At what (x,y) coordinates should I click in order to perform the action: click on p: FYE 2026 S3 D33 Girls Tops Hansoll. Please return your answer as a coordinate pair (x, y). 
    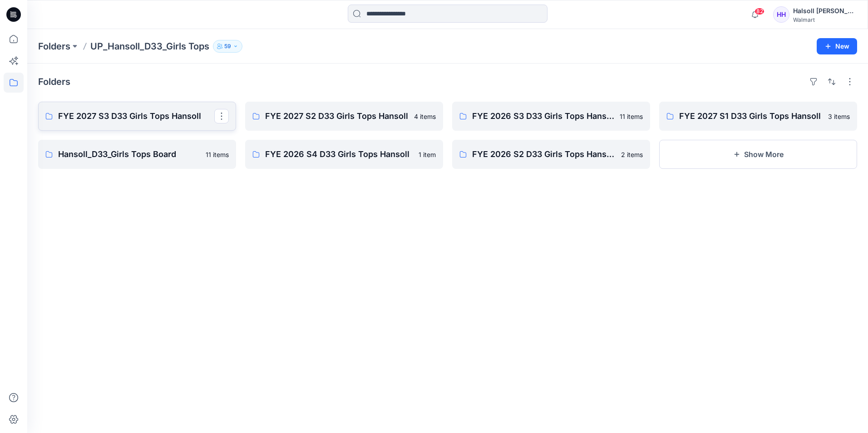
    Looking at the image, I should click on (543, 116).